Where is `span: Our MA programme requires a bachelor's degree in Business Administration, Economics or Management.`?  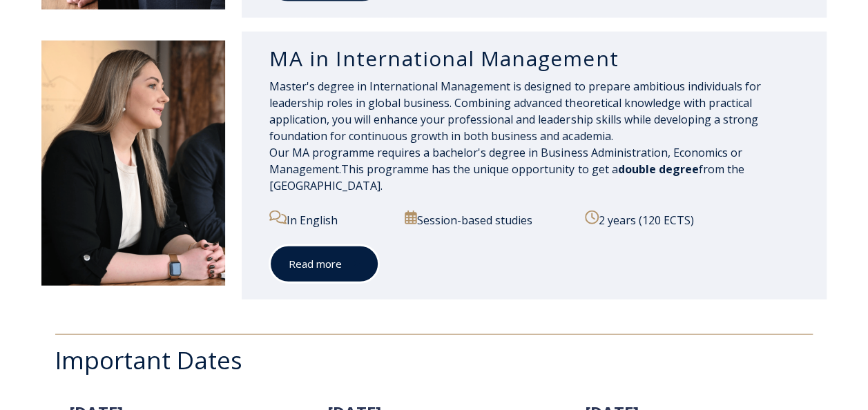 span: Our MA programme requires a bachelor's degree in Business Administration, Economics or Management. is located at coordinates (506, 161).